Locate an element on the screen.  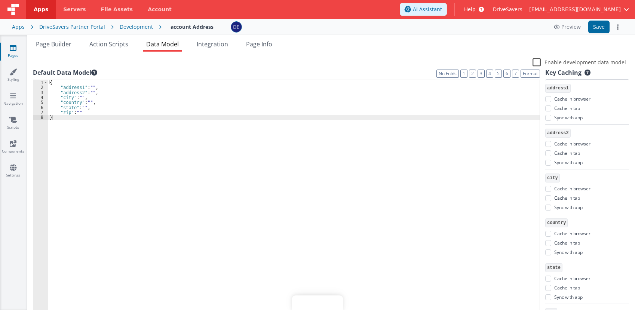
div: 4 is located at coordinates (41, 97).